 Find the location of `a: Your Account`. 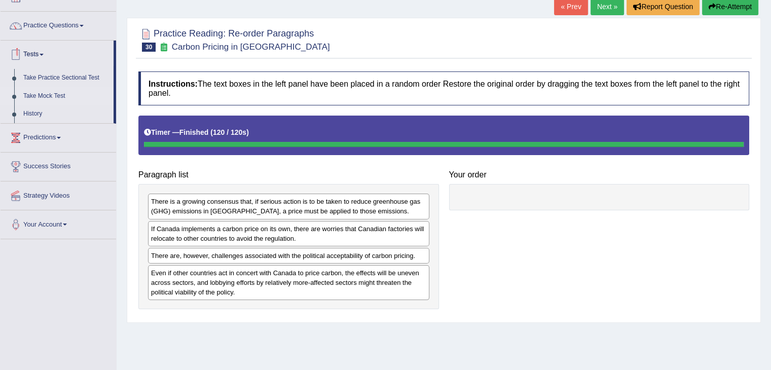

a: Your Account is located at coordinates (58, 223).